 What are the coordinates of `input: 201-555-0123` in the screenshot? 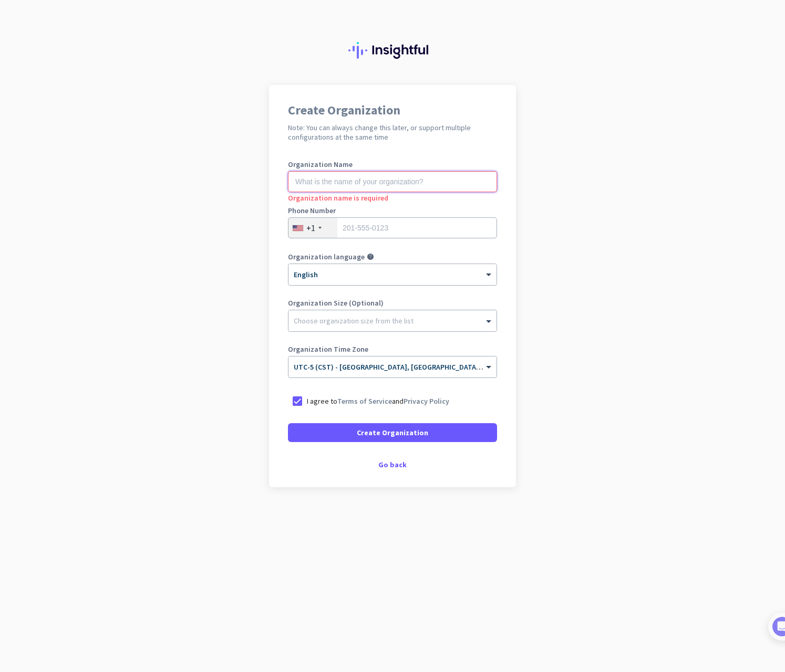 It's located at (393, 228).